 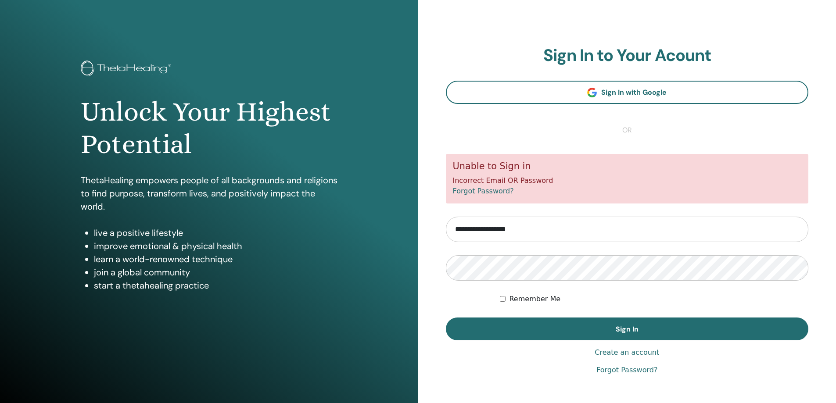 What do you see at coordinates (627, 92) in the screenshot?
I see `a: Sign In with Google` at bounding box center [627, 92].